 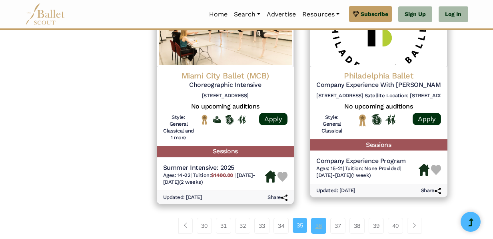 I want to click on h6: Style: General Classical, so click(x=332, y=124).